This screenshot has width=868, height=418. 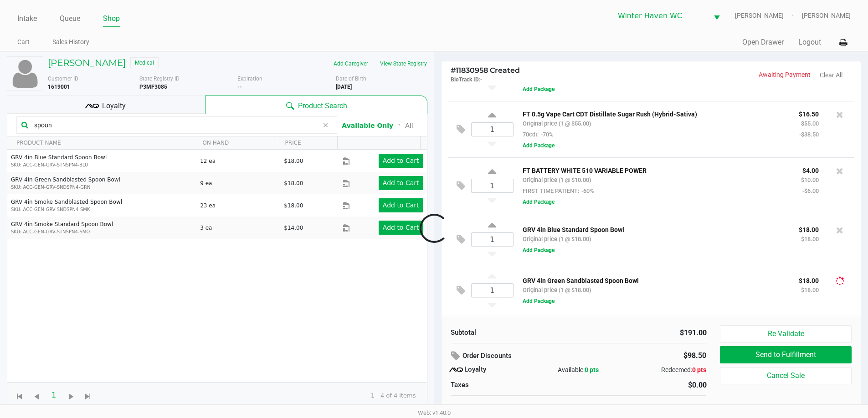 I want to click on button: Clear All, so click(x=831, y=75).